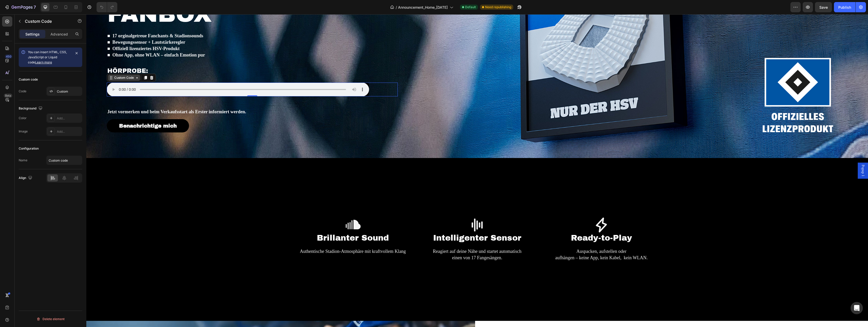 The height and width of the screenshot is (327, 868). Describe the element at coordinates (166, 21) in the screenshot. I see `p: ■ 17 orginalgetreue Fanchants & Stadionsounds` at that location.